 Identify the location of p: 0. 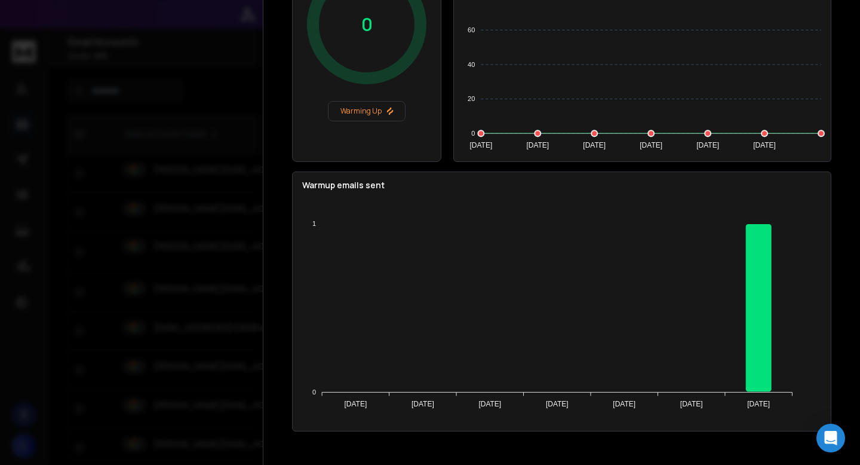
(367, 24).